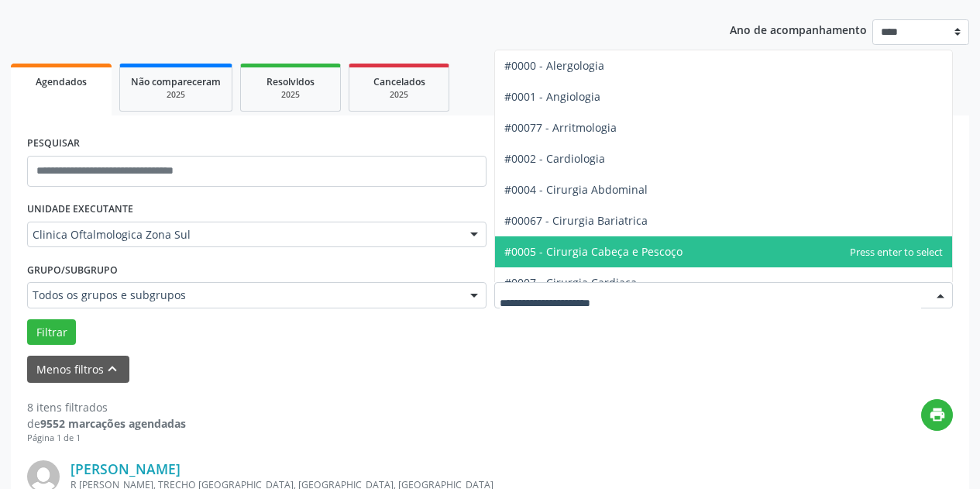  What do you see at coordinates (575, 189) in the screenshot?
I see `span: #0004 - Cirurgia Abdominal` at bounding box center [575, 189].